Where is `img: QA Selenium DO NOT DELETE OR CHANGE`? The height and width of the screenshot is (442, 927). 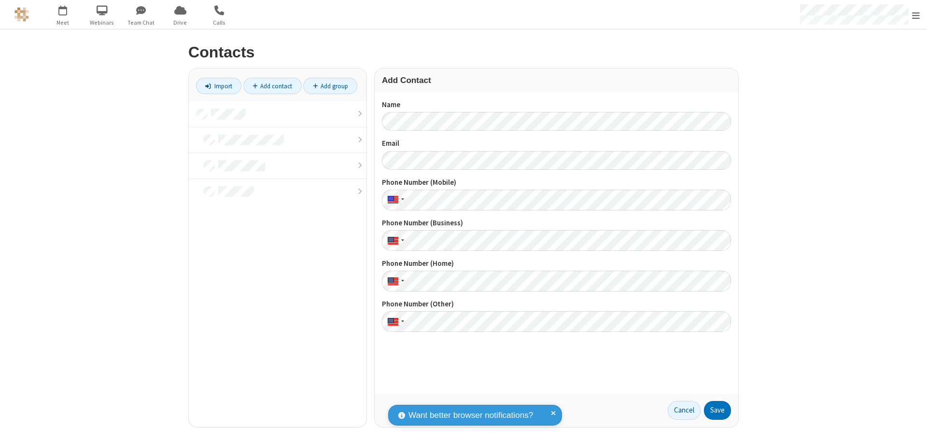
img: QA Selenium DO NOT DELETE OR CHANGE is located at coordinates (22, 14).